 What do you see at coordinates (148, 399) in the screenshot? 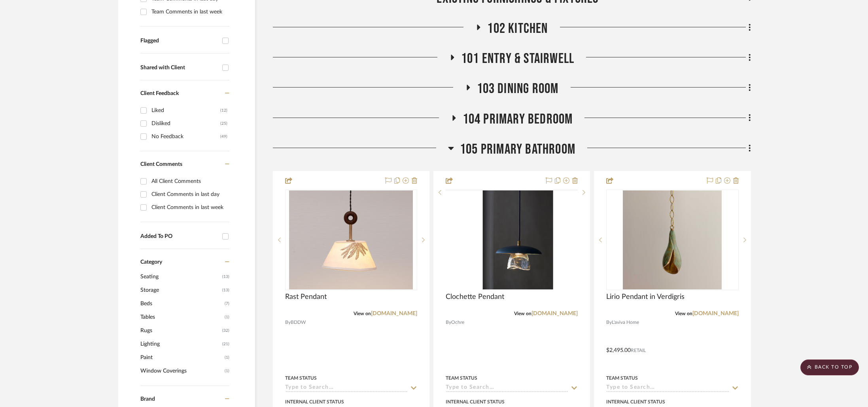
I see `span: Brand` at bounding box center [148, 399].